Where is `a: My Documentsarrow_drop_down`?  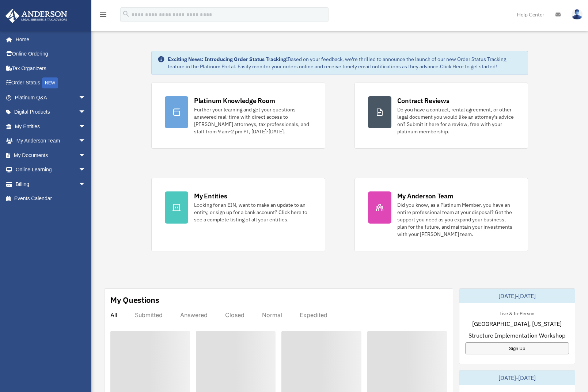 a: My Documentsarrow_drop_down is located at coordinates (51, 155).